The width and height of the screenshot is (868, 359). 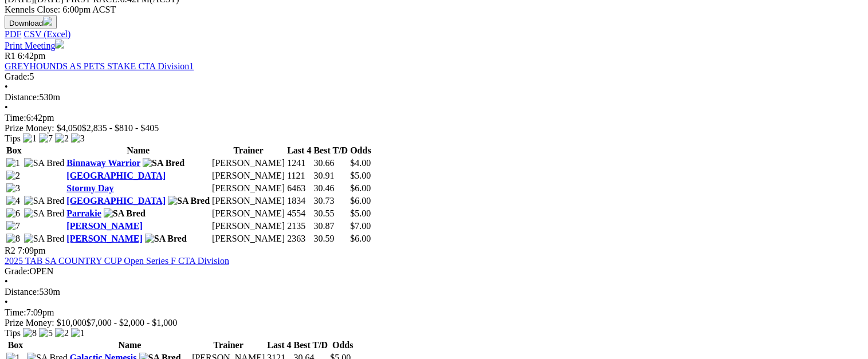 What do you see at coordinates (13, 214) in the screenshot?
I see `img: 6` at bounding box center [13, 214].